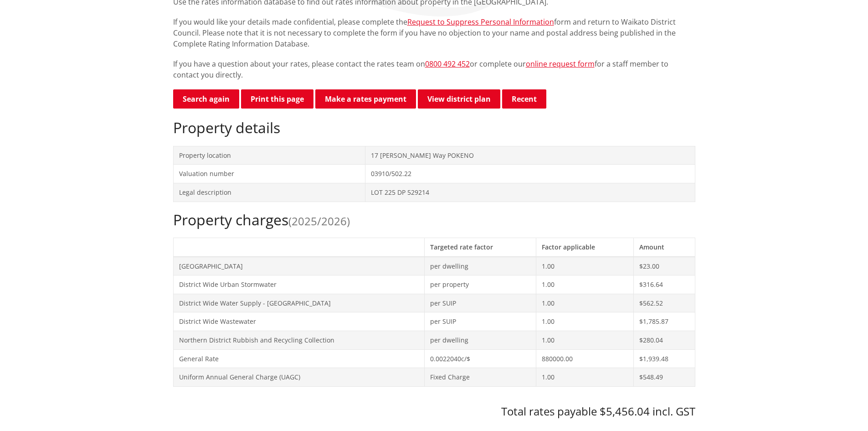  What do you see at coordinates (206, 99) in the screenshot?
I see `a: Search again` at bounding box center [206, 99].